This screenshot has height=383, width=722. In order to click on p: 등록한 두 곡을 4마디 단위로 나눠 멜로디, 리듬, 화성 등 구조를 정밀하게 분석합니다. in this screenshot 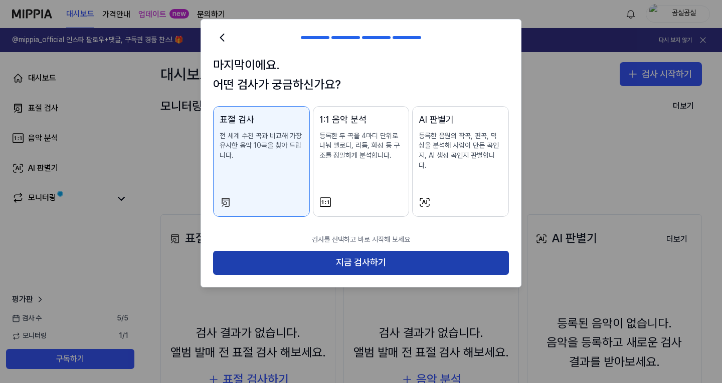, I will do `click(361, 146)`.